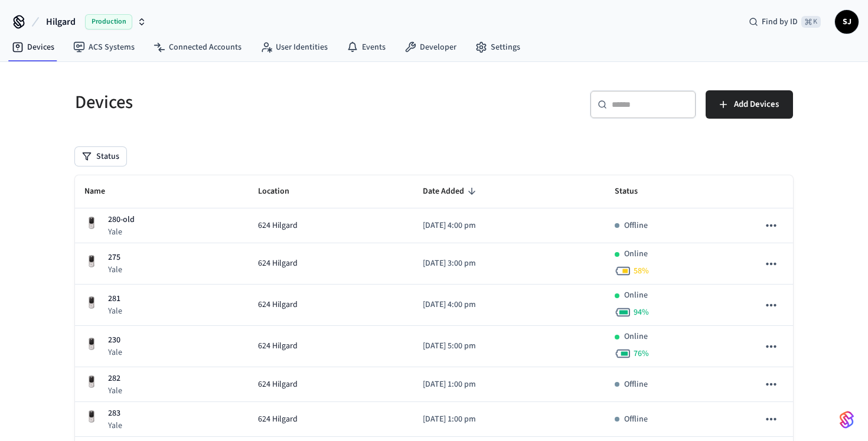  What do you see at coordinates (115, 379) in the screenshot?
I see `p: 282` at bounding box center [115, 379].